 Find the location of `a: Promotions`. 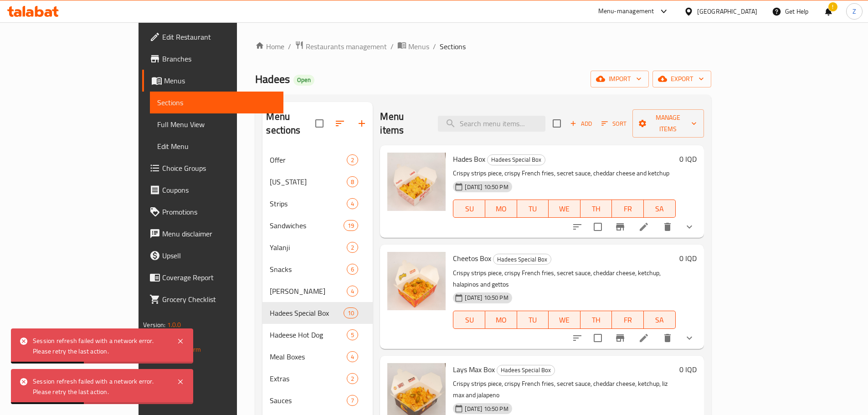

a: Promotions is located at coordinates (213, 212).